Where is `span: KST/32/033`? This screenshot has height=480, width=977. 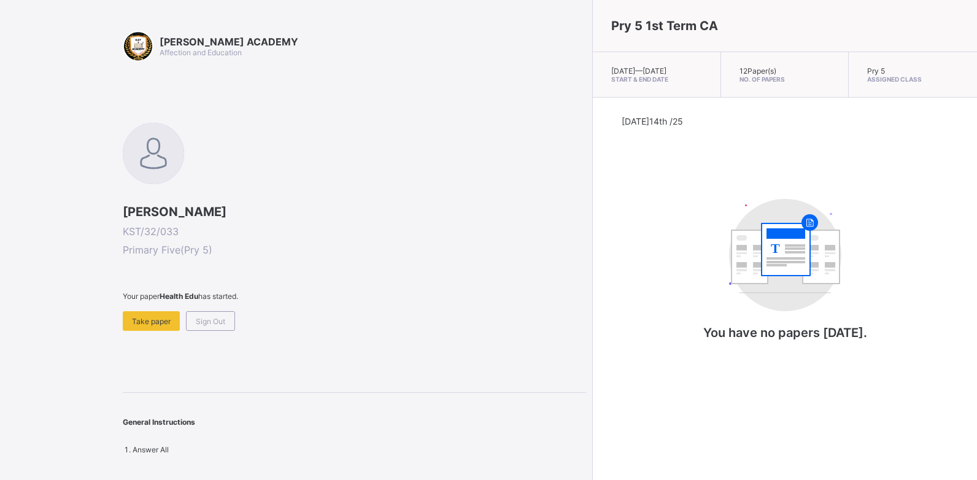
span: KST/32/033 is located at coordinates (354, 231).